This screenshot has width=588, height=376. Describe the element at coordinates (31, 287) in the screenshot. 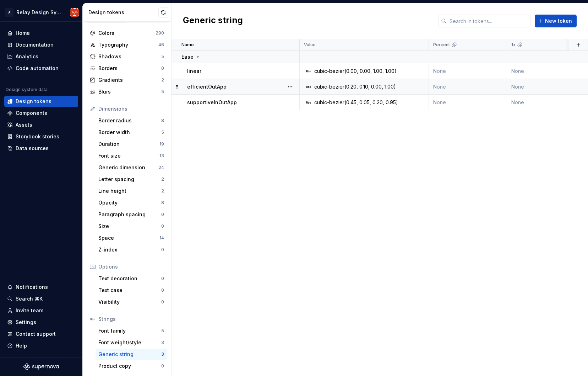

I see `div: Notifications` at that location.